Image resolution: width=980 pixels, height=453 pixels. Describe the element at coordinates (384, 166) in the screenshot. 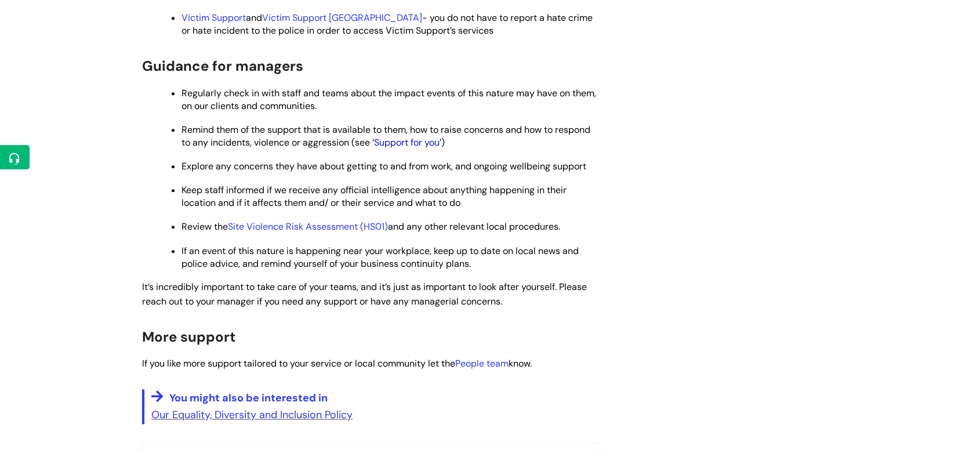

I see `span: Explore any concerns they have about getting to and from work, and ongoing wellbeing support` at that location.